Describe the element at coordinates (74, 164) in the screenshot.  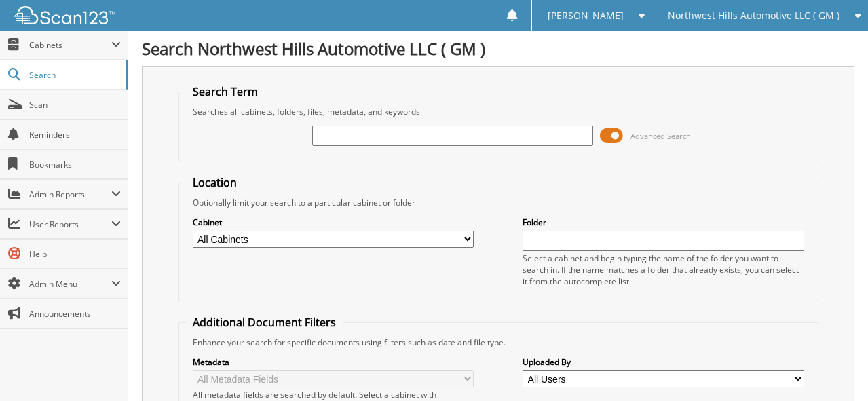
I see `span: Bookmarks` at that location.